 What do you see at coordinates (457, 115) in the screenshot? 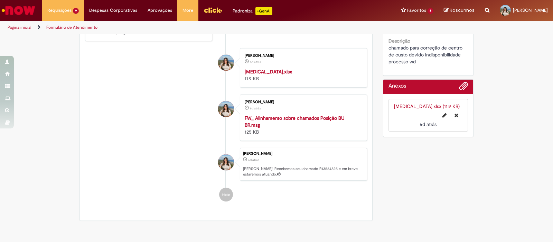
I see `button: Excluir Change Job.xlsx` at bounding box center [457, 115].